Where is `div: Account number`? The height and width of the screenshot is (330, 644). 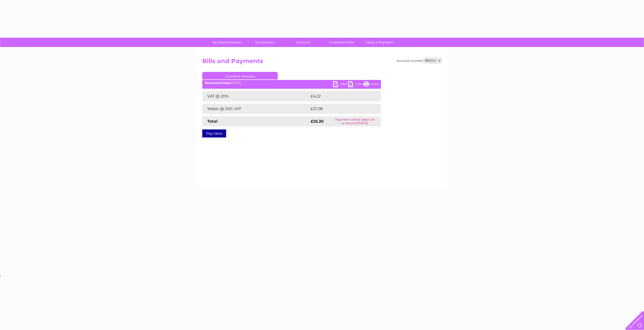
div: Account number is located at coordinates (419, 60).